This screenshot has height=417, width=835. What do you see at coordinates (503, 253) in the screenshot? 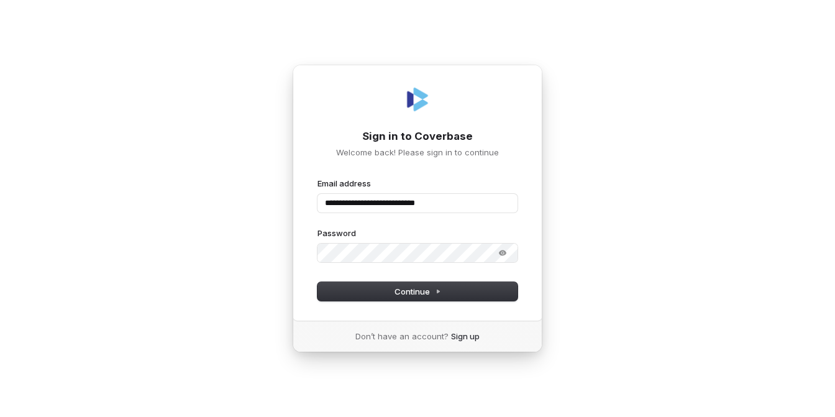
I see `button: Show password` at bounding box center [503, 253].